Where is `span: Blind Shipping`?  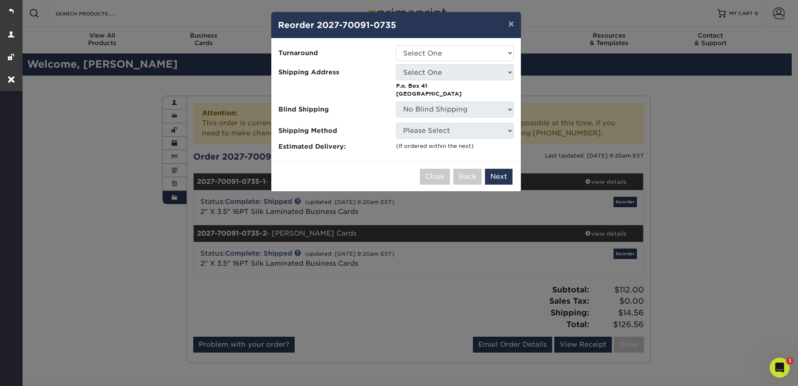
span: Blind Shipping is located at coordinates (334, 109).